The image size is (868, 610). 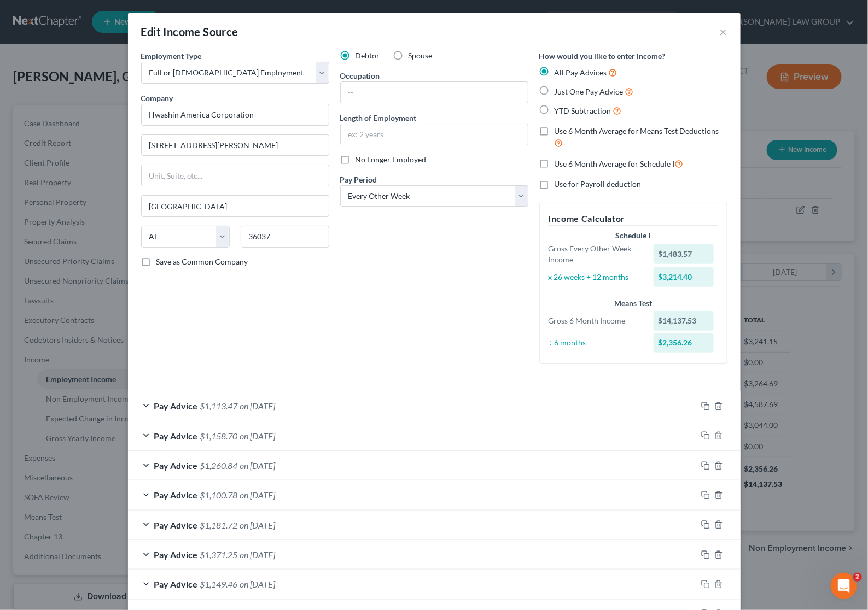 I want to click on span: Employment Type, so click(x=171, y=55).